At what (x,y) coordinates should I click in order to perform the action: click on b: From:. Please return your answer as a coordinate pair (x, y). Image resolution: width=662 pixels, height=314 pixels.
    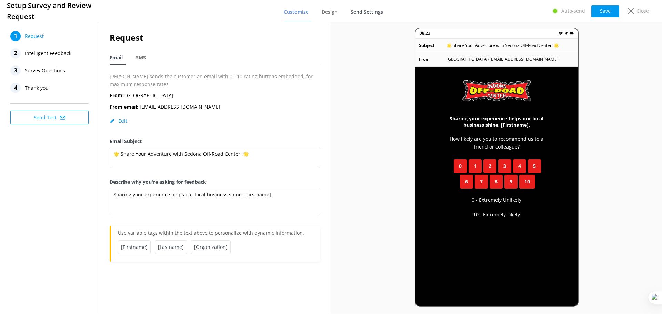
    Looking at the image, I should click on (117, 95).